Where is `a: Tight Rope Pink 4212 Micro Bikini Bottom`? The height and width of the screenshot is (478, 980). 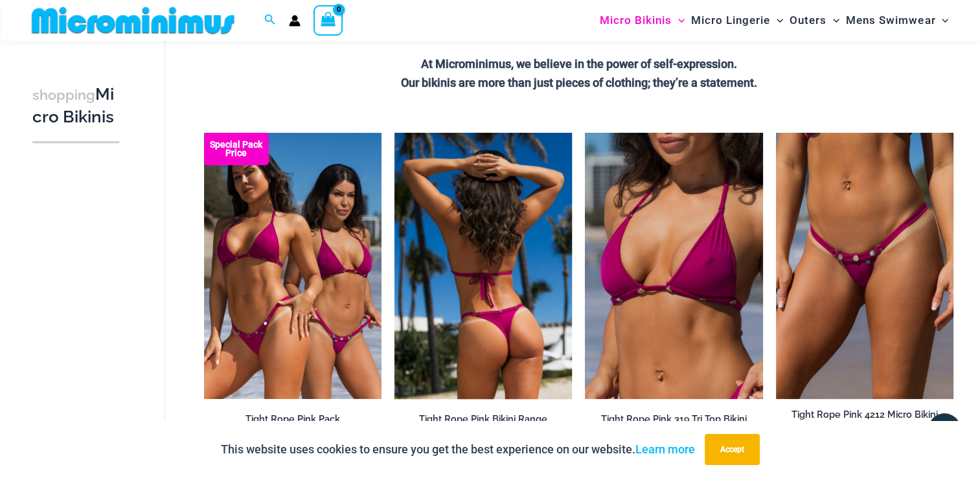
a: Tight Rope Pink 4212 Micro Bikini Bottom is located at coordinates (865, 423).